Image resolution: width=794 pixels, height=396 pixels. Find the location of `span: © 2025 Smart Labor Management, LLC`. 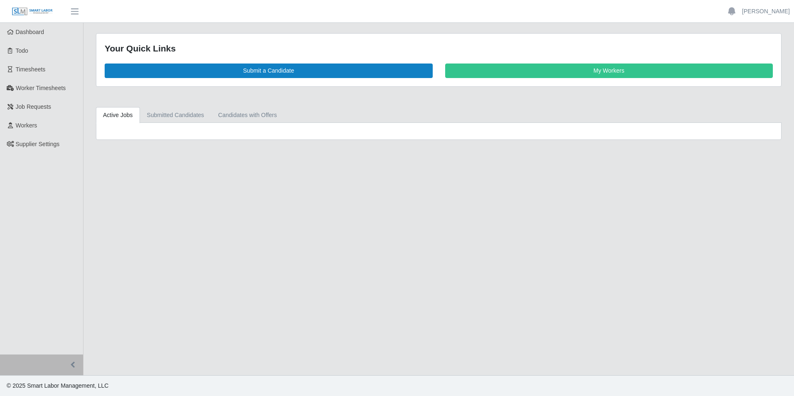

span: © 2025 Smart Labor Management, LLC is located at coordinates (57, 386).